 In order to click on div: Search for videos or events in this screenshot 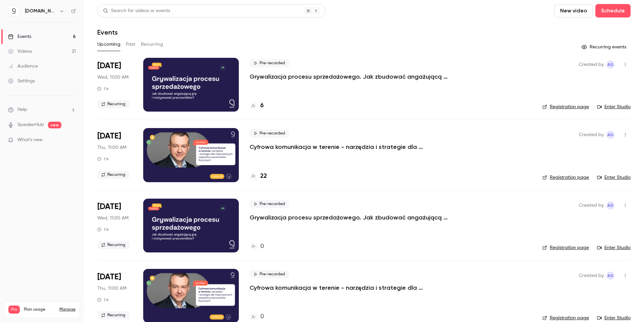, I will do `click(136, 11)`.